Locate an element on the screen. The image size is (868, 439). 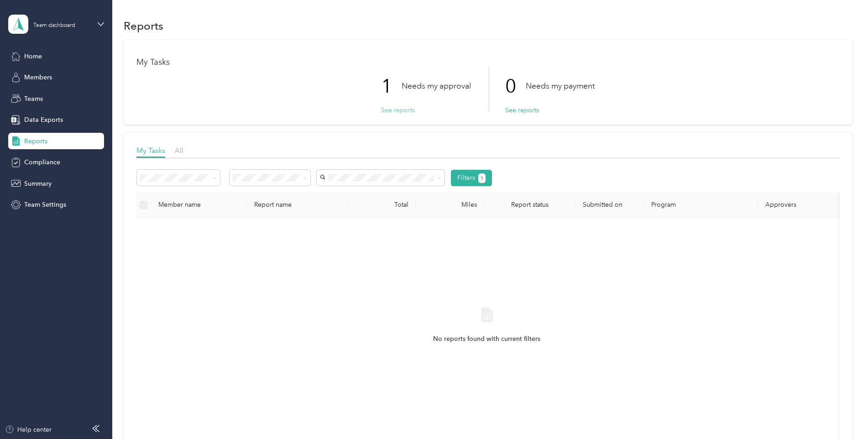
p: Needs my payment is located at coordinates (560, 86).